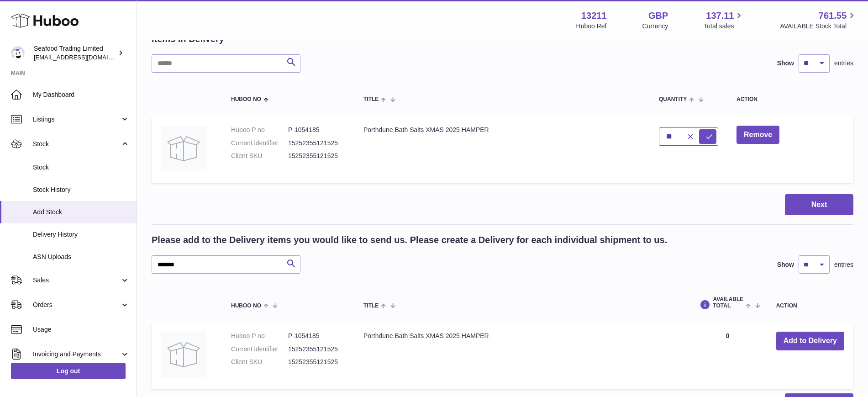 This screenshot has height=397, width=868. Describe the element at coordinates (76, 280) in the screenshot. I see `span: Sales` at that location.